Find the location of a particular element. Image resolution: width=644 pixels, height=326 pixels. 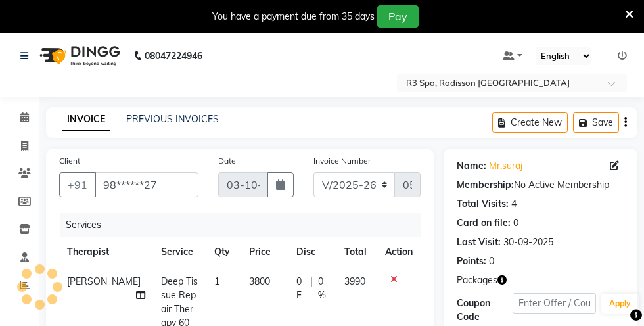

a: INVOICE is located at coordinates (86, 119).